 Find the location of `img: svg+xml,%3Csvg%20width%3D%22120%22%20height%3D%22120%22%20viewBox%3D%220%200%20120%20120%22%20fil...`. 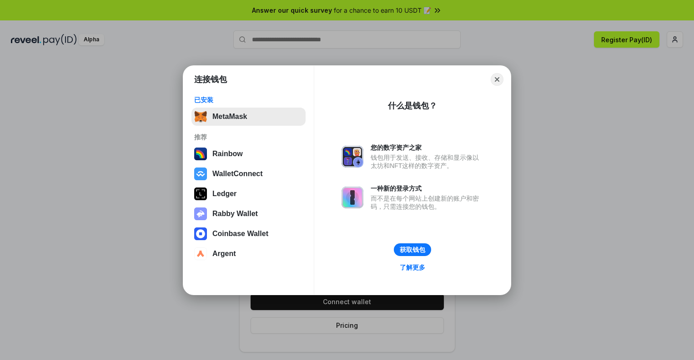

img: svg+xml,%3Csvg%20width%3D%22120%22%20height%3D%22120%22%20viewBox%3D%220%200%20120%20120%22%20fil... is located at coordinates (200, 154).